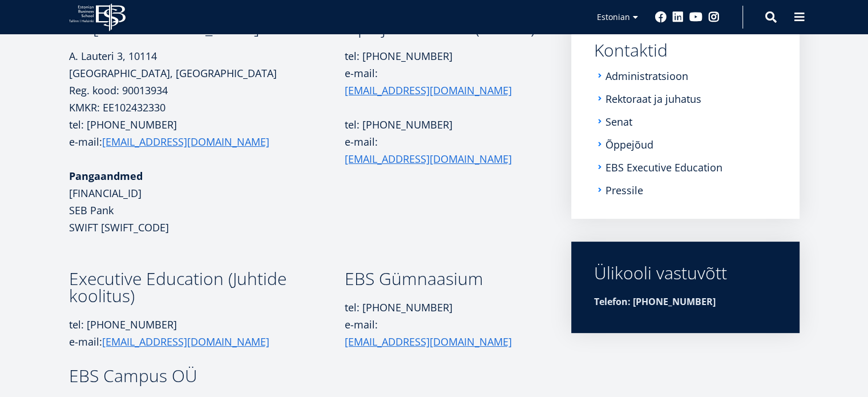  I want to click on a: Pressile, so click(624, 190).